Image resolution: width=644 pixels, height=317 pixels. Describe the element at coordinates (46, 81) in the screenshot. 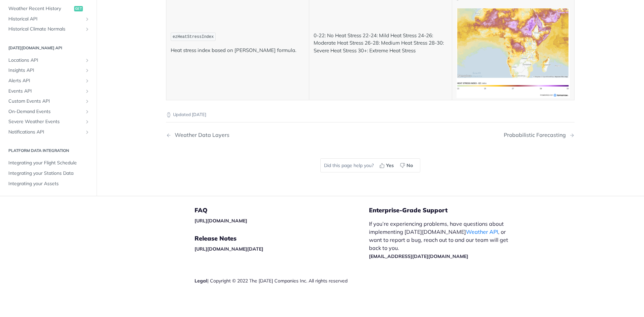

I see `span: Alerts API` at that location.